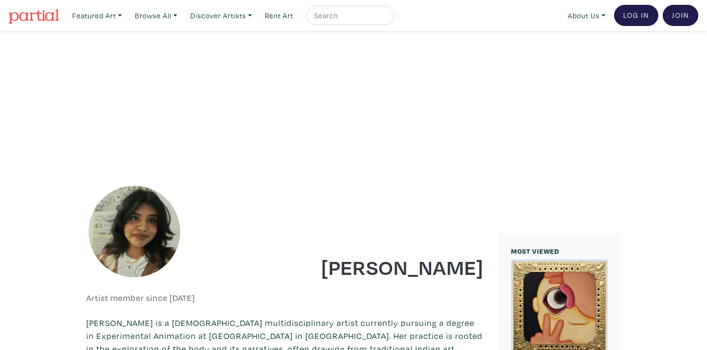 Image resolution: width=707 pixels, height=350 pixels. Describe the element at coordinates (586, 15) in the screenshot. I see `a: About Us` at that location.